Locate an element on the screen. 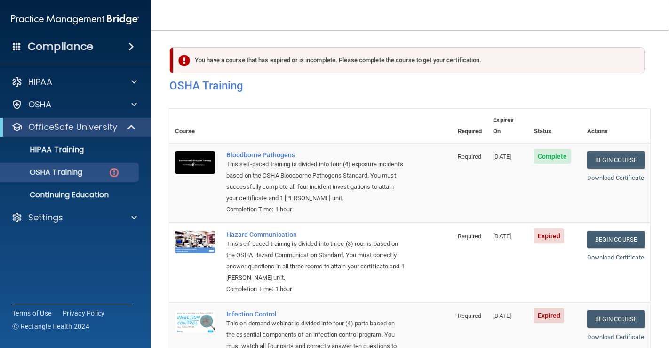  th: Course is located at coordinates (195, 126).